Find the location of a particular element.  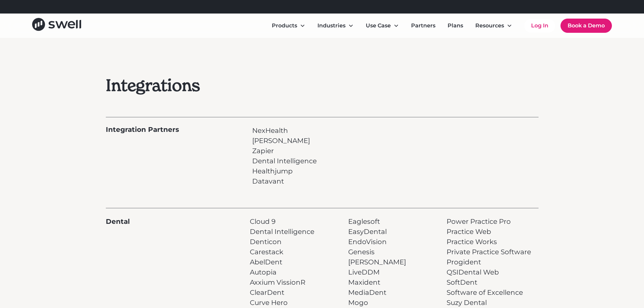

a: Plans is located at coordinates (455, 26).